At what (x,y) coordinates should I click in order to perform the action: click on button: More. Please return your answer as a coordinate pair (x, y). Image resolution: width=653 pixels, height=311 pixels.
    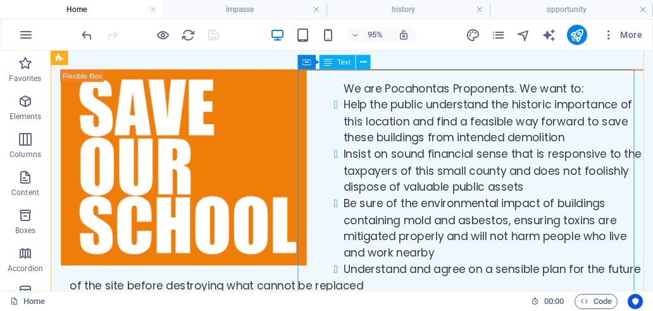
    Looking at the image, I should click on (622, 35).